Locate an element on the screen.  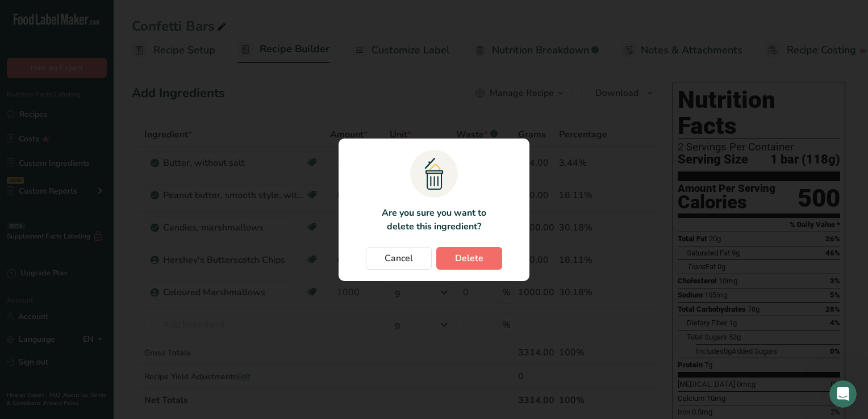
span: Cancel is located at coordinates (399, 258).